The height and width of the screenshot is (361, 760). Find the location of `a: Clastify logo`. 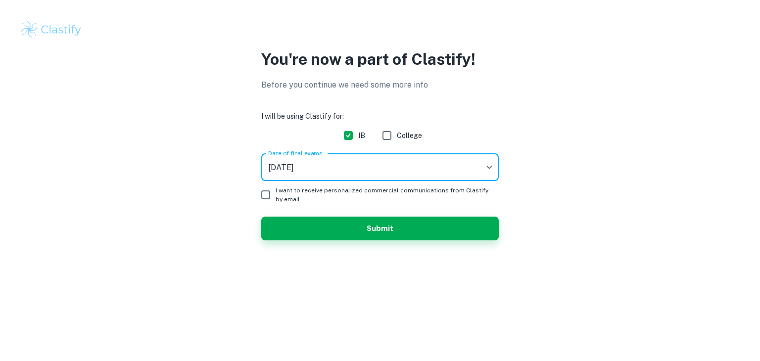

a: Clastify logo is located at coordinates (380, 30).